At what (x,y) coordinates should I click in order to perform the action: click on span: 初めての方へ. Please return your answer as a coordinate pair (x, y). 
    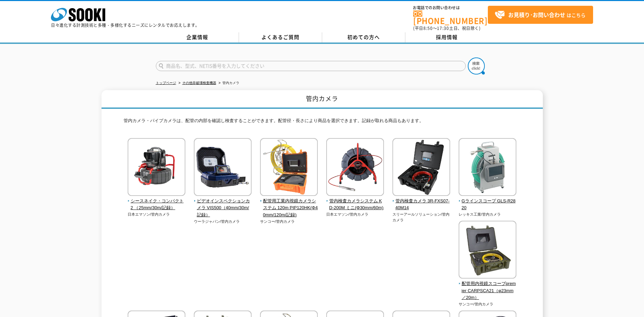
    Looking at the image, I should click on (364, 37).